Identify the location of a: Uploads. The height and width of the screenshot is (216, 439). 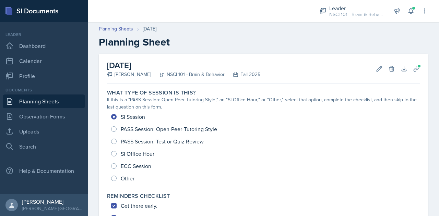
(44, 132).